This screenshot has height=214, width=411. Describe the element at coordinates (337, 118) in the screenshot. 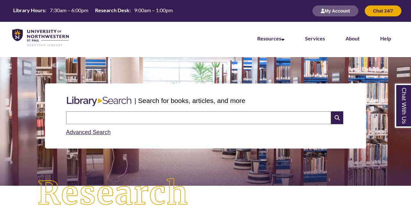

I see `i: Search` at that location.